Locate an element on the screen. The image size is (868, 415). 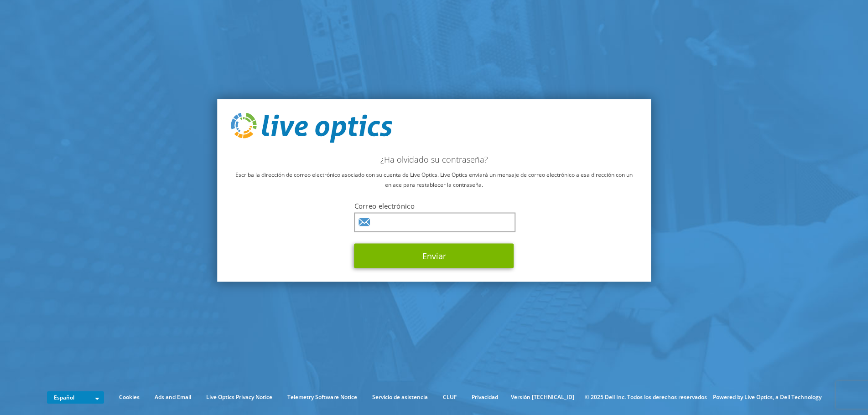
a: Ads and Email is located at coordinates (173, 397).